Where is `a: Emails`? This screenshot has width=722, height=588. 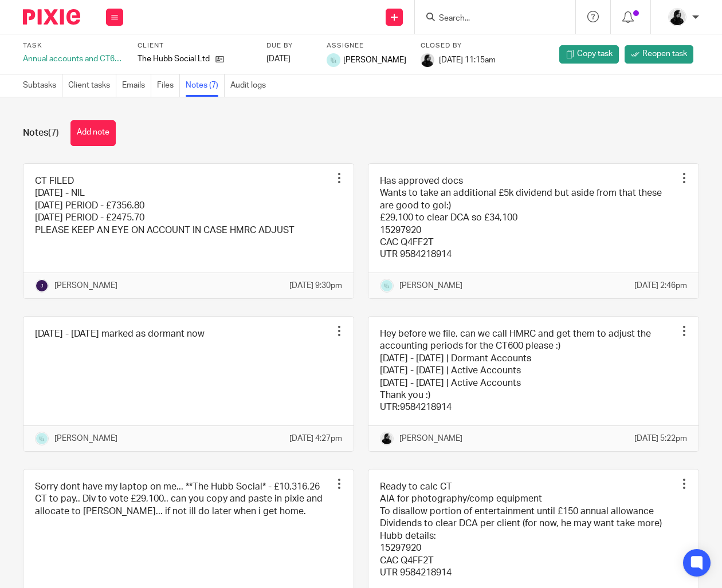 a: Emails is located at coordinates (136, 85).